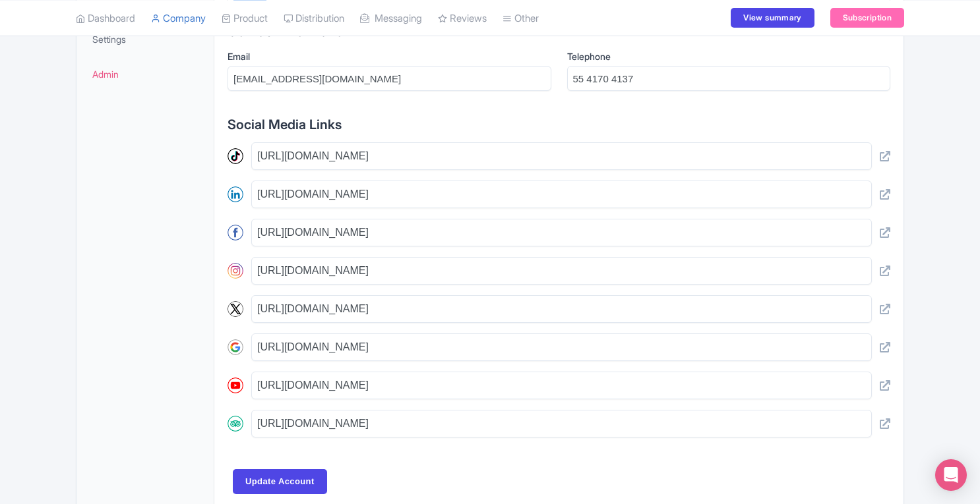  What do you see at coordinates (561, 156) in the screenshot?
I see `input: https://www.tiktok.com/company_name` at bounding box center [561, 156].